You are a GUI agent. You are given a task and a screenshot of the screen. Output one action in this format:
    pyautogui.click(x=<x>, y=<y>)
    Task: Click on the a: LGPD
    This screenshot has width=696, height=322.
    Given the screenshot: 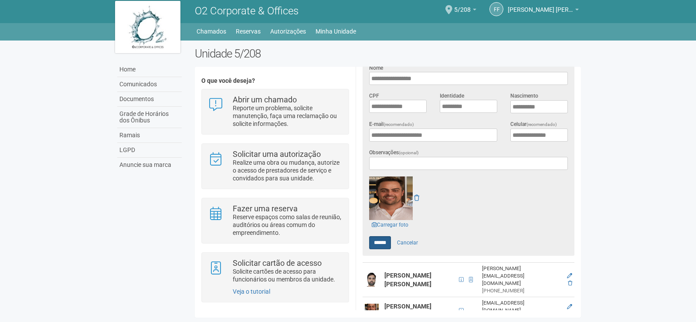 What is the action you would take?
    pyautogui.click(x=149, y=150)
    